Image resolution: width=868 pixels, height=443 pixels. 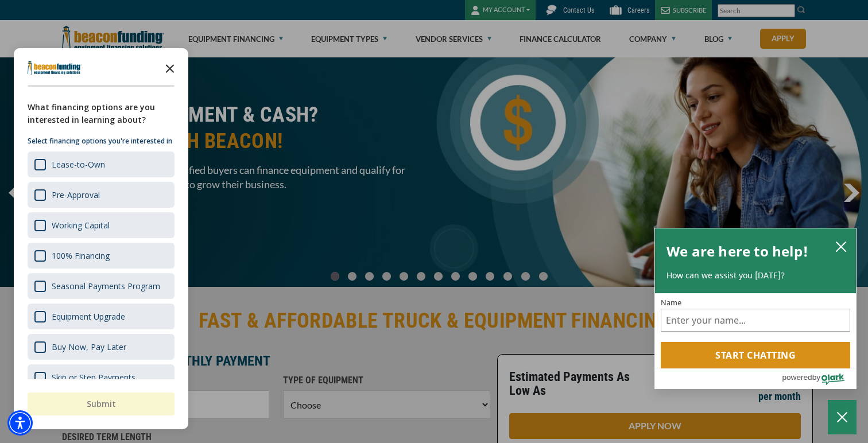 I want to click on span: powered, so click(x=797, y=377).